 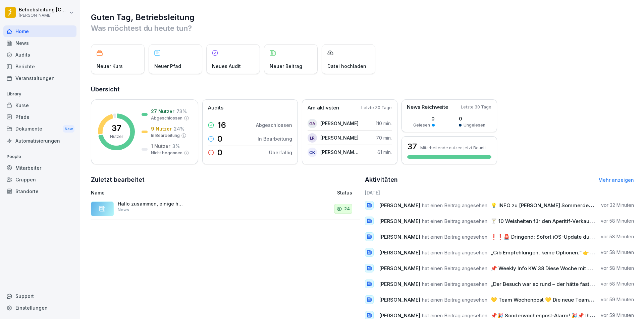 I want to click on p: Mitarbeitende nutzen jetzt Bounti, so click(x=453, y=148).